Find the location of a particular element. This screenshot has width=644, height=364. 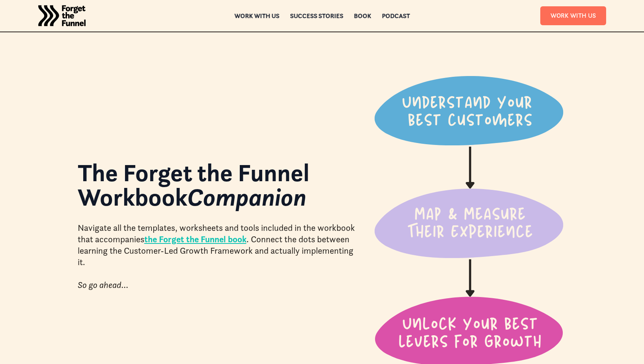

a: Work with us is located at coordinates (257, 15).